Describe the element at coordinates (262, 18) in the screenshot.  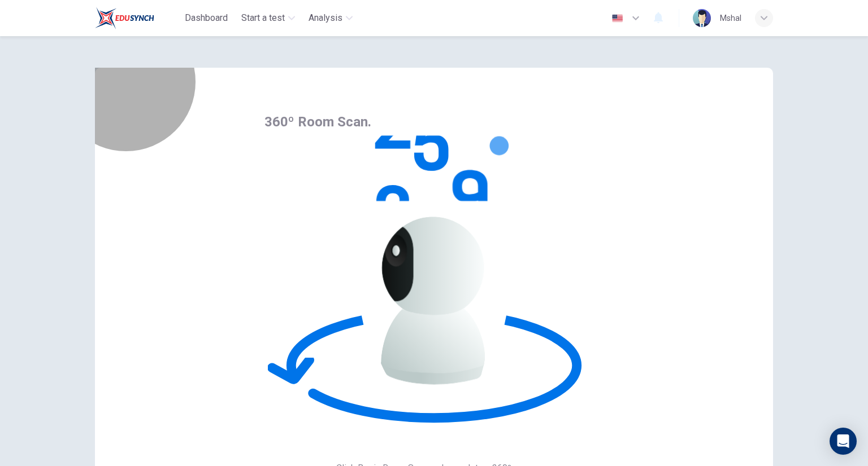
I see `span: Start a test` at that location.